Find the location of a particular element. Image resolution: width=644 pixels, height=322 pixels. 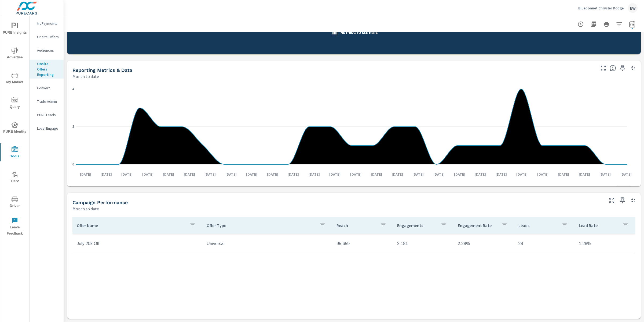

p: Trade Admin is located at coordinates (48, 102).